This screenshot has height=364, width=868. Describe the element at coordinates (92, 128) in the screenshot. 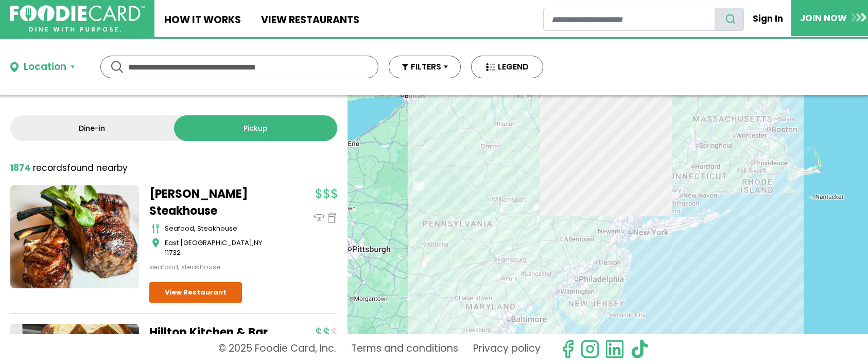

I see `a: Dine-in` at that location.